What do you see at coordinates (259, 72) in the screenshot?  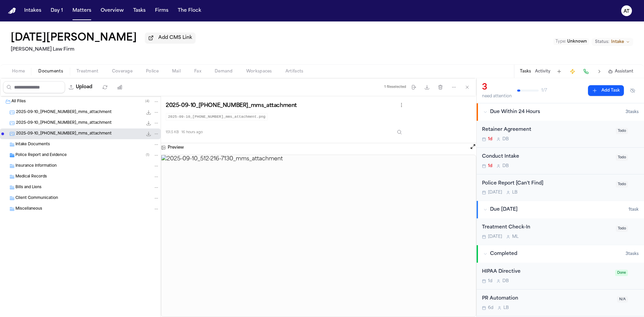 I see `span: Workspaces` at bounding box center [259, 72].